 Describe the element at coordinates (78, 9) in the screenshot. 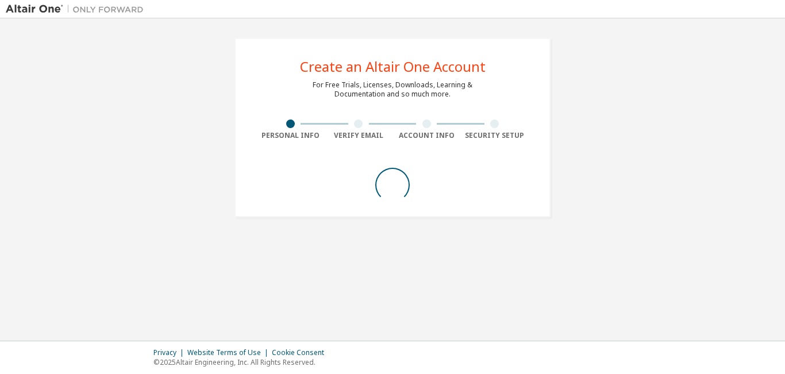

I see `img: Altair One` at that location.